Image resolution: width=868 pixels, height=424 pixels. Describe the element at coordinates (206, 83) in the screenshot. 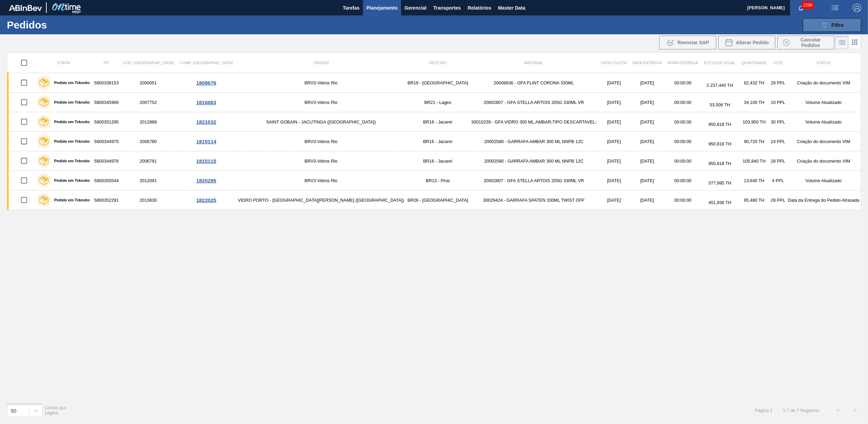

I see `div: 1808676` at that location.